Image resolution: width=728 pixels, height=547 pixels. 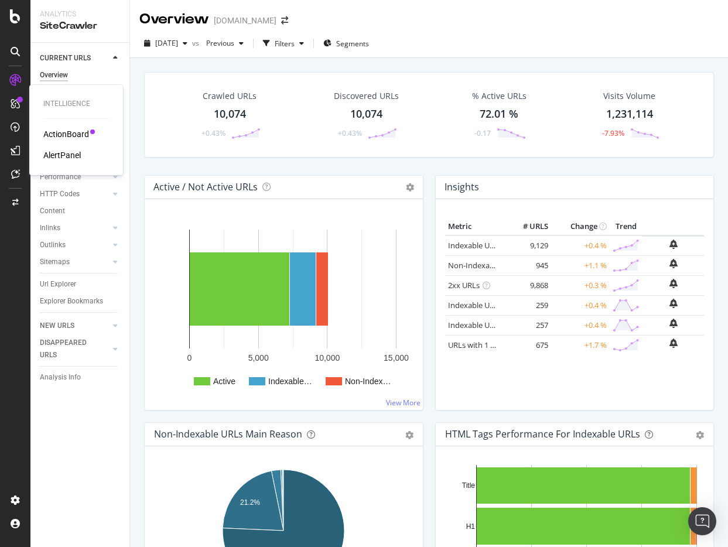 What do you see at coordinates (527, 325) in the screenshot?
I see `td: 257` at bounding box center [527, 325].